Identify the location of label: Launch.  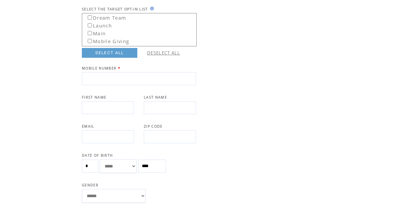
(98, 24).